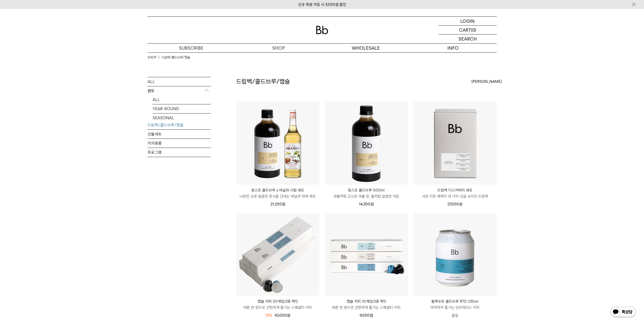 Image resolution: width=644 pixels, height=326 pixels. Describe the element at coordinates (278, 48) in the screenshot. I see `p: SHOP` at that location.